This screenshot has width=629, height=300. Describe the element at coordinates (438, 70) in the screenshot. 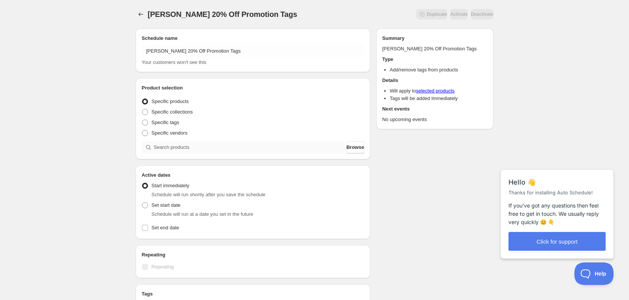

I see `li: Add/remove tags from products` at that location.